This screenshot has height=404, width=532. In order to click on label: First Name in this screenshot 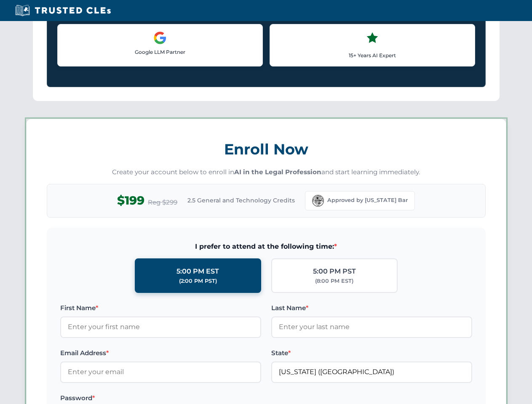, I will do `click(160, 308)`.